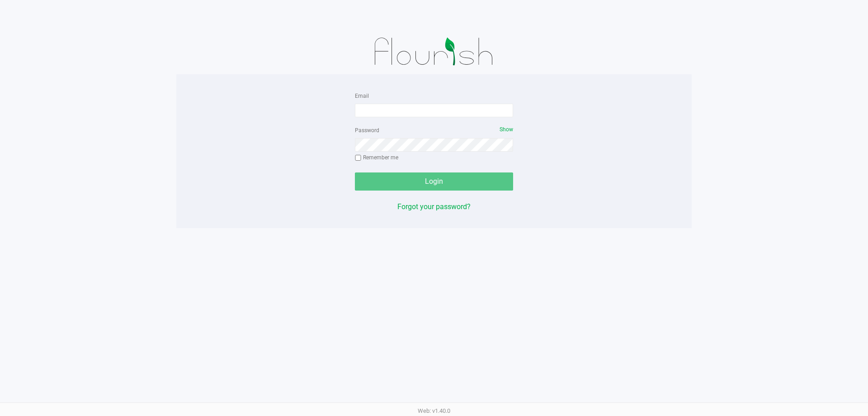  What do you see at coordinates (434, 207) in the screenshot?
I see `button: Forgot your password?` at bounding box center [434, 207].